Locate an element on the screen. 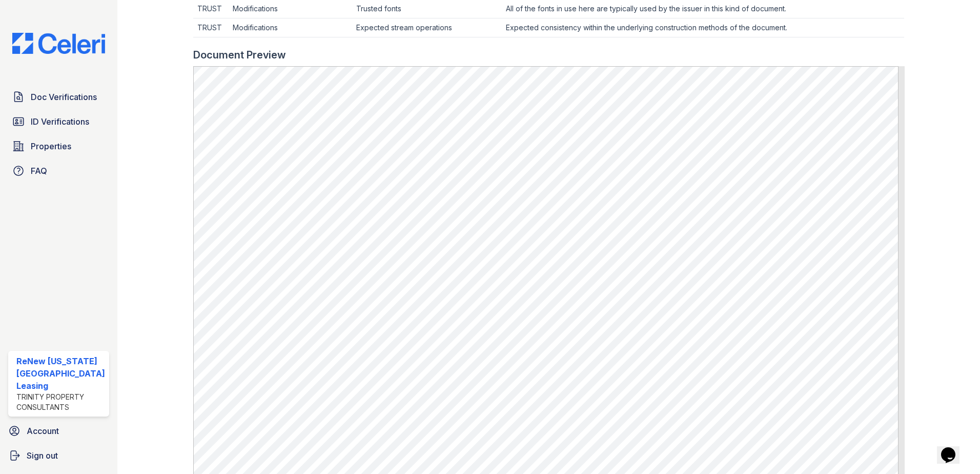 The width and height of the screenshot is (980, 474). div: Trinity Property Consultants is located at coordinates (61, 402).